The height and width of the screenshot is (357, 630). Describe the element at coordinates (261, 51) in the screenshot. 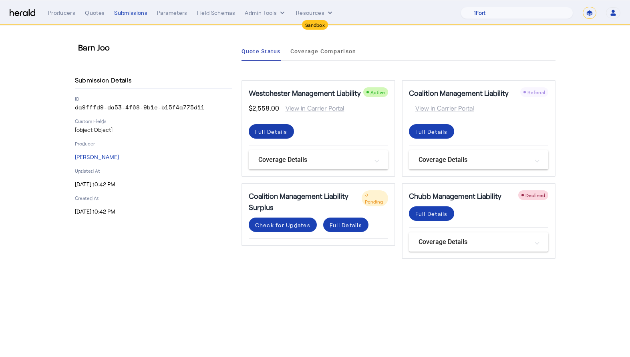

I see `a: Quote Status` at that location.